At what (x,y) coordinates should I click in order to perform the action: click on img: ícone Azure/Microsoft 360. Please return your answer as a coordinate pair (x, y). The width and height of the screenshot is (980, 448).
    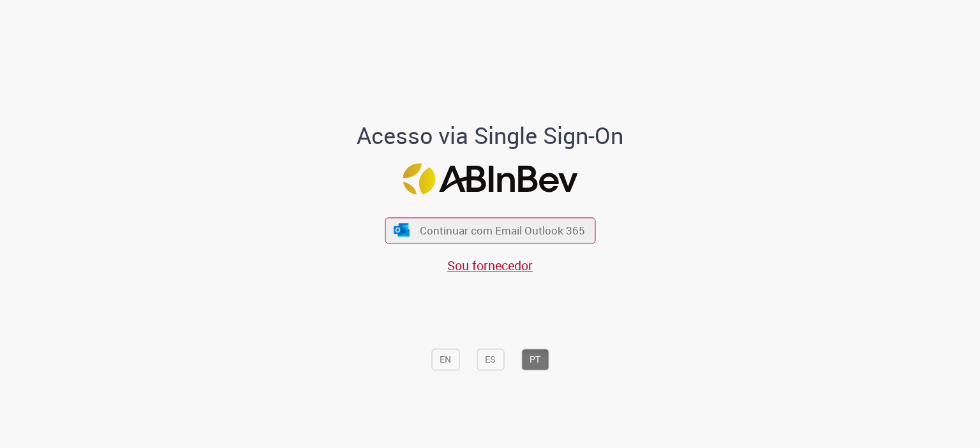
    Looking at the image, I should click on (402, 230).